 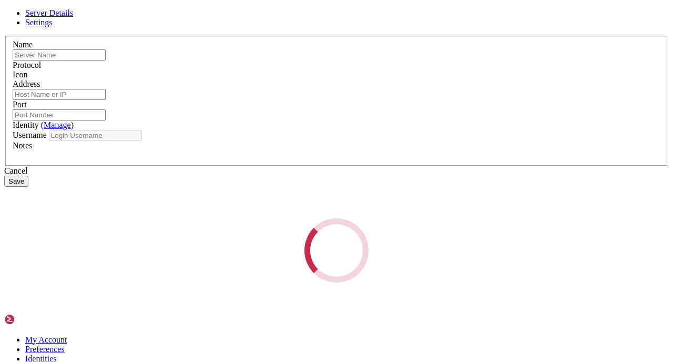 What do you see at coordinates (34, 319) in the screenshot?
I see `img: Shellngn` at bounding box center [34, 319].